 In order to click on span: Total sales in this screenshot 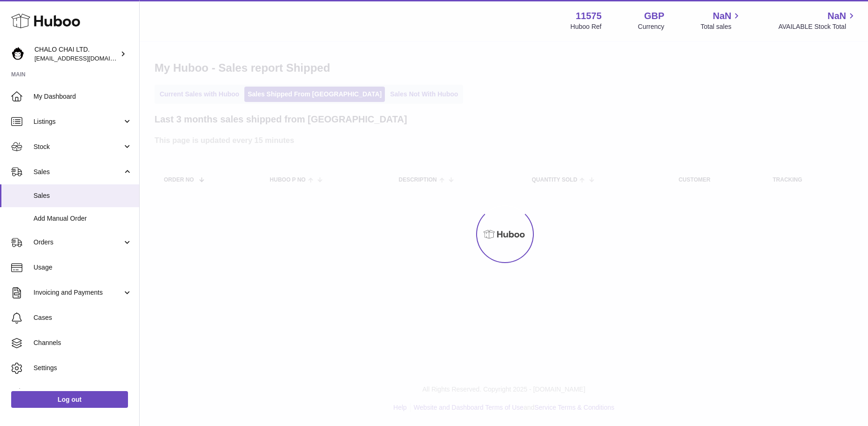, I will do `click(721, 27)`.